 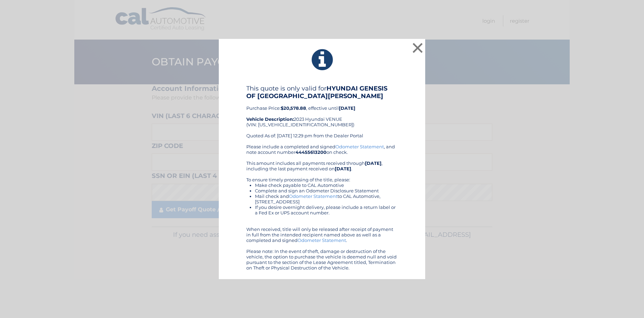 I want to click on li: Make check payable to CAL Automotive, so click(x=326, y=186).